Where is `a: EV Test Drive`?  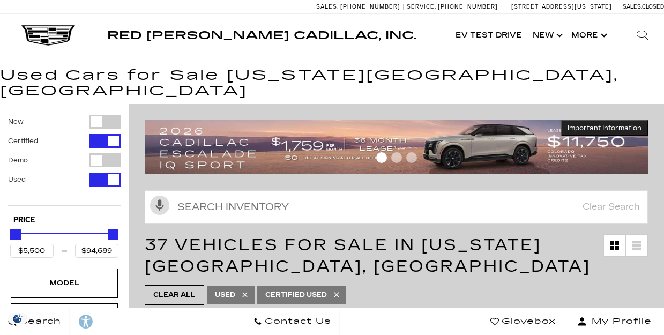 a: EV Test Drive is located at coordinates (489, 35).